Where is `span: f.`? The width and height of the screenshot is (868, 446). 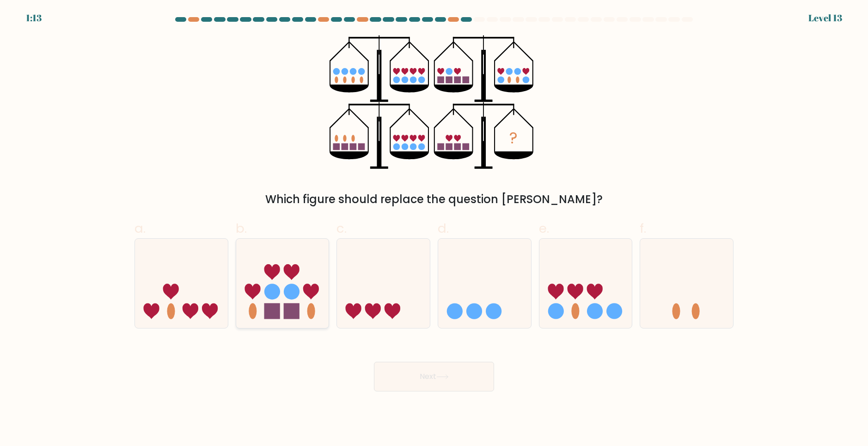 span: f. is located at coordinates (643, 228).